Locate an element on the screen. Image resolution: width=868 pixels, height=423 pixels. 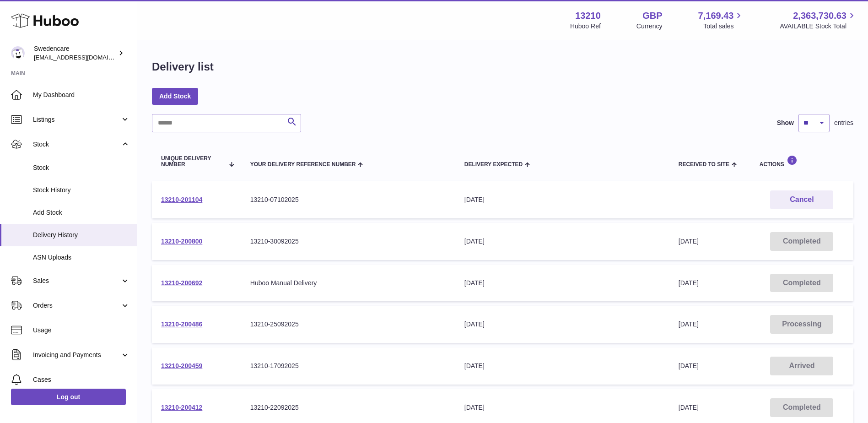
span: Add Stock is located at coordinates (82, 212).